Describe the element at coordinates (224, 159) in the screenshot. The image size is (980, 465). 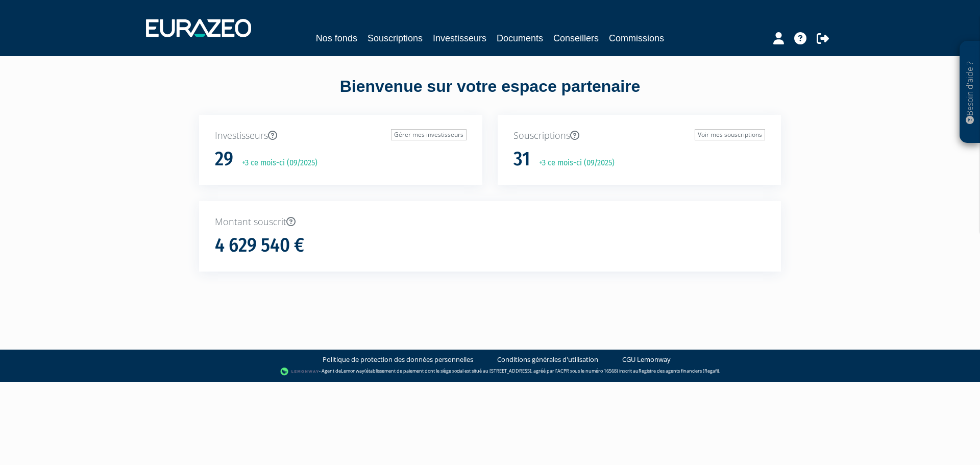
I see `h1: 29` at that location.